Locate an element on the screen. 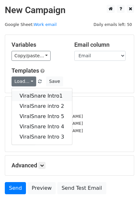  h5: Email column is located at coordinates (101, 45).